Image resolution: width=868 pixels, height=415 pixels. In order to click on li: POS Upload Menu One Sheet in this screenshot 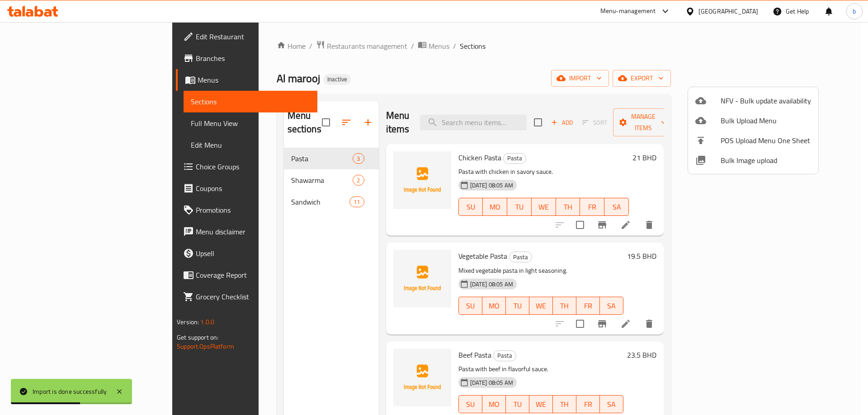, I will do `click(753, 141)`.